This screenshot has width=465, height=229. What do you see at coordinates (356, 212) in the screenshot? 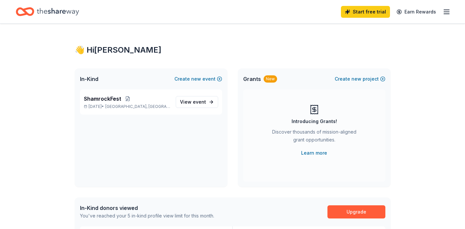
I see `a: Upgrade` at bounding box center [356, 212].